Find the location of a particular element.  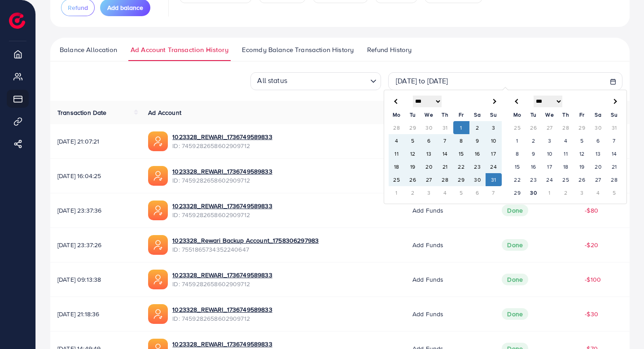

td: 11 is located at coordinates (397, 154).